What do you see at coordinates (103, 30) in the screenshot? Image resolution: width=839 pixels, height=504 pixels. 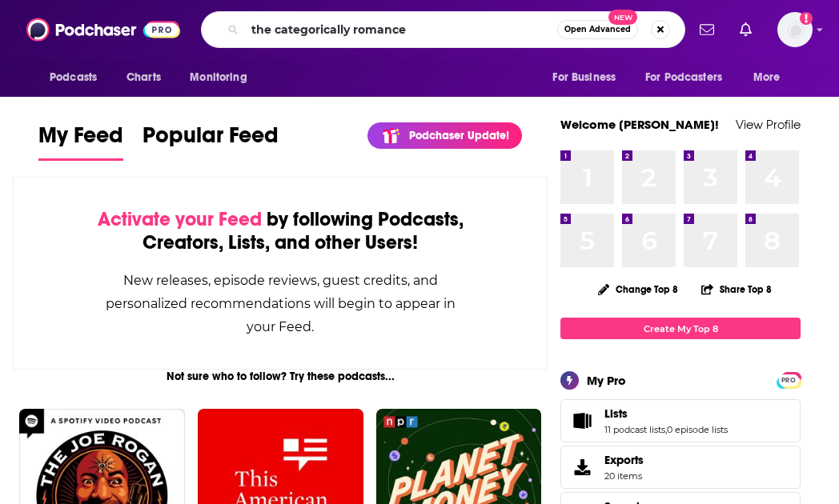 I see `img: Podchaser - Follow, Share and Rate Podcasts` at bounding box center [103, 30].